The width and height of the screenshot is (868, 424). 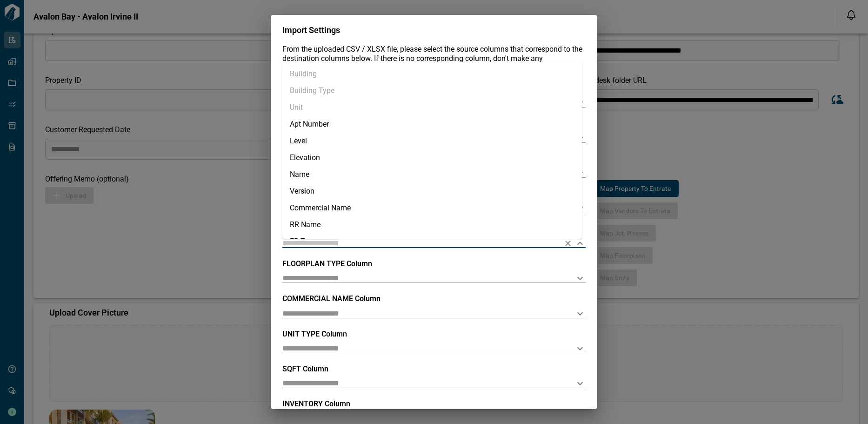 What do you see at coordinates (432, 158) in the screenshot?
I see `li: Elevation` at bounding box center [432, 158].